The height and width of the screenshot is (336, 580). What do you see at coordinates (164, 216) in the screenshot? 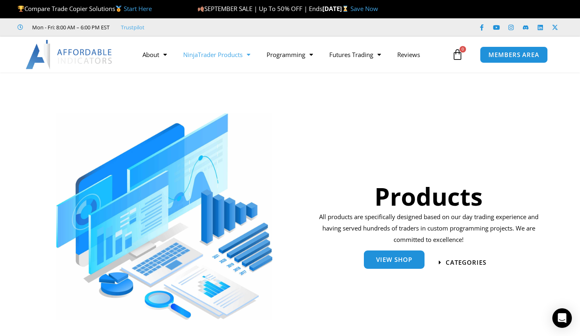
I see `img: ProductsSection scaled | Affordable Indicators – NinjaTrader` at bounding box center [164, 216].